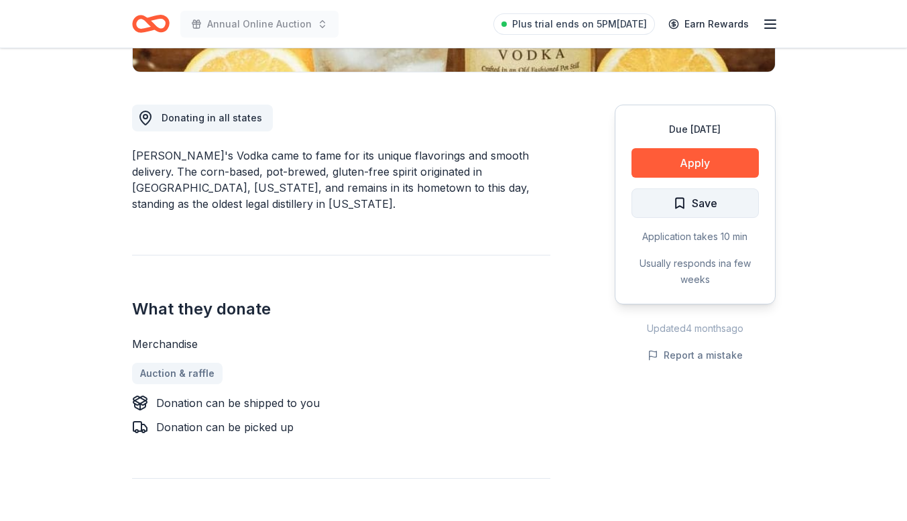  What do you see at coordinates (695, 272) in the screenshot?
I see `div: Usually responds in a few weeks` at bounding box center [695, 272].